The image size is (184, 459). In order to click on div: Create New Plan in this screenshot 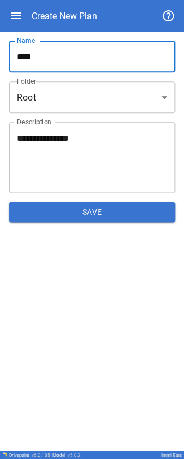, I will do `click(64, 16)`.